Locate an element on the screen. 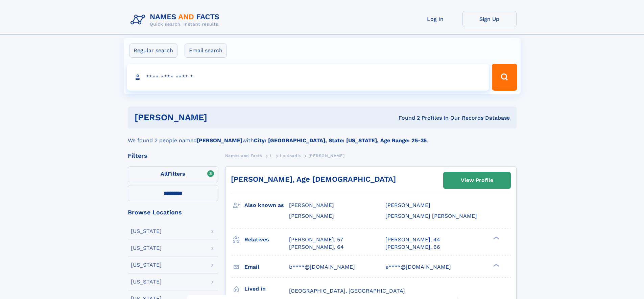 This screenshot has width=644, height=299. label: Email search is located at coordinates (206, 51).